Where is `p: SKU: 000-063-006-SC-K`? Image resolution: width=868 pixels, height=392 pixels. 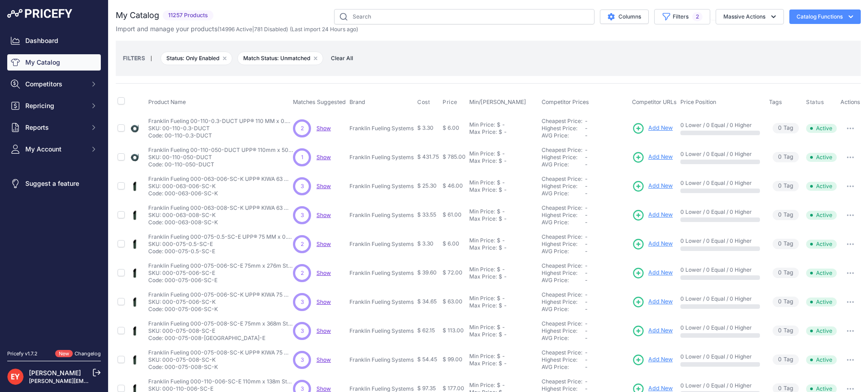
p: SKU: 000-063-006-SC-K is located at coordinates (220, 186).